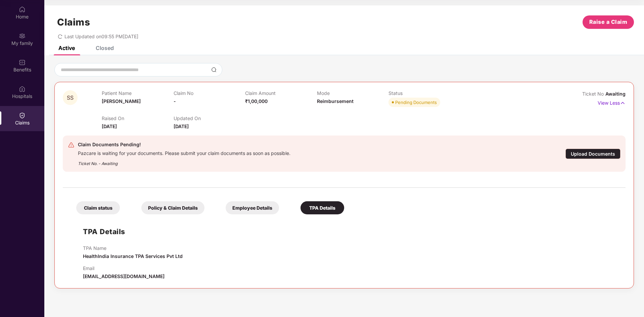 The width and height of the screenshot is (644, 317). What do you see at coordinates (353, 93) in the screenshot?
I see `p: Mode` at bounding box center [353, 93].